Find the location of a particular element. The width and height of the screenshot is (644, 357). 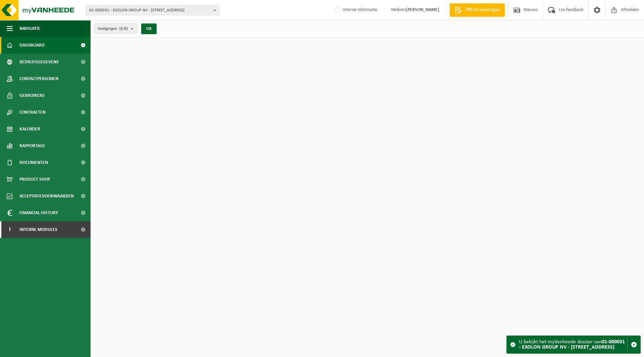

button: Vestigingen(6/8) is located at coordinates (116, 28).